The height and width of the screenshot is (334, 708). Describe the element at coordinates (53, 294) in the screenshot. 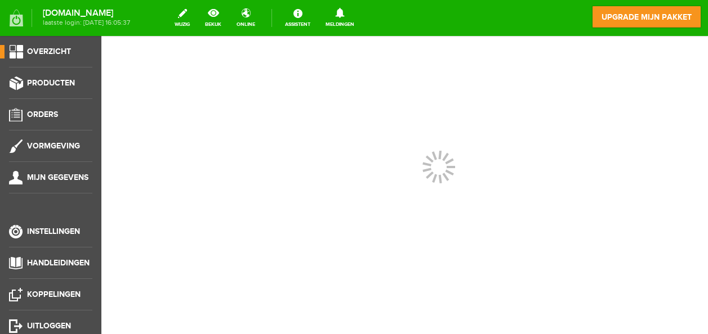

I see `span: Koppelingen` at that location.